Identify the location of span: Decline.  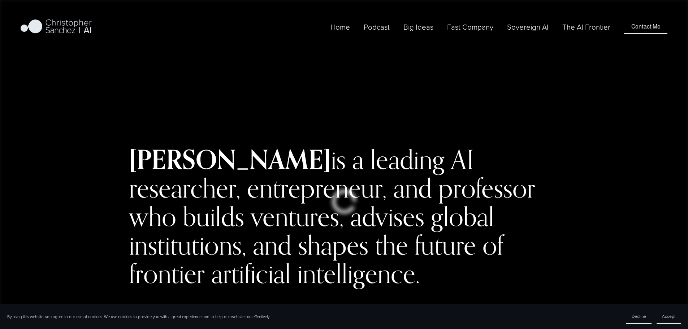
(638, 316).